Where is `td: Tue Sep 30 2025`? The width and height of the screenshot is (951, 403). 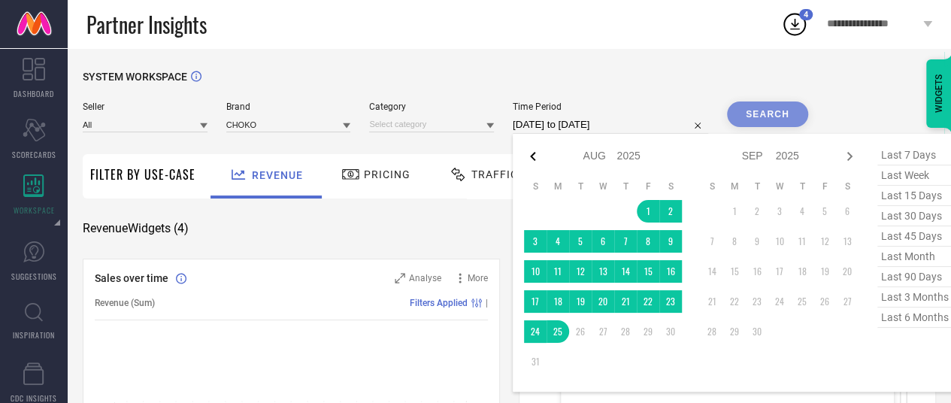
td: Tue Sep 30 2025 is located at coordinates (757, 331).